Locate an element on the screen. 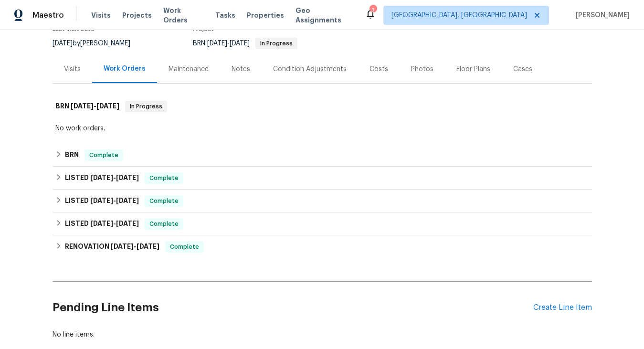  div: Maintenance is located at coordinates (189, 69).